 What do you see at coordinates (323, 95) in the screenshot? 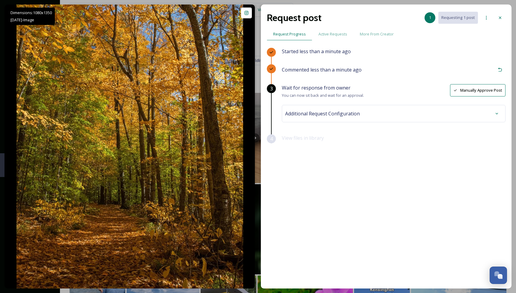
I see `span: You can now sit back and wait for an approval.` at bounding box center [323, 95].